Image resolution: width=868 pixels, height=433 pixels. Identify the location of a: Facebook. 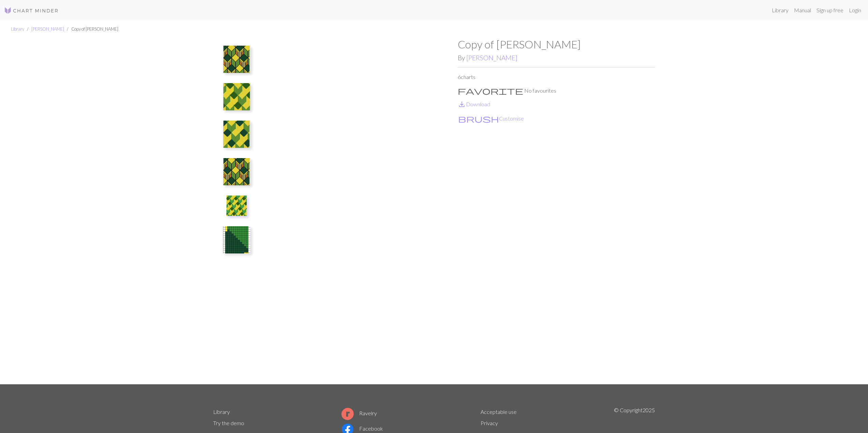
(362, 428).